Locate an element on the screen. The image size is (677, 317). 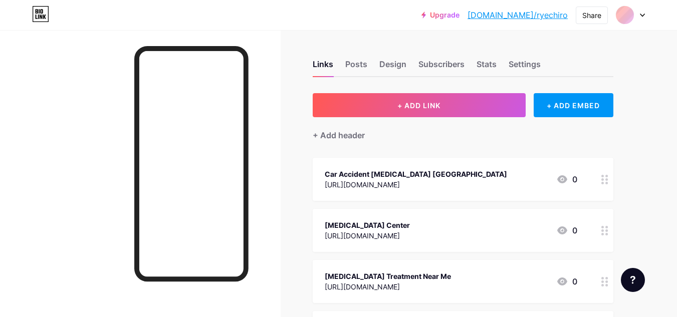
span: + ADD LINK is located at coordinates (419, 105).